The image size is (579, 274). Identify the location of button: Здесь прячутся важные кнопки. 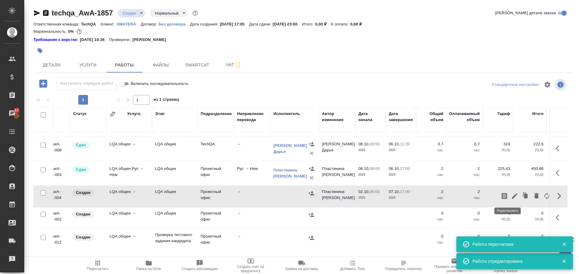
(559, 148).